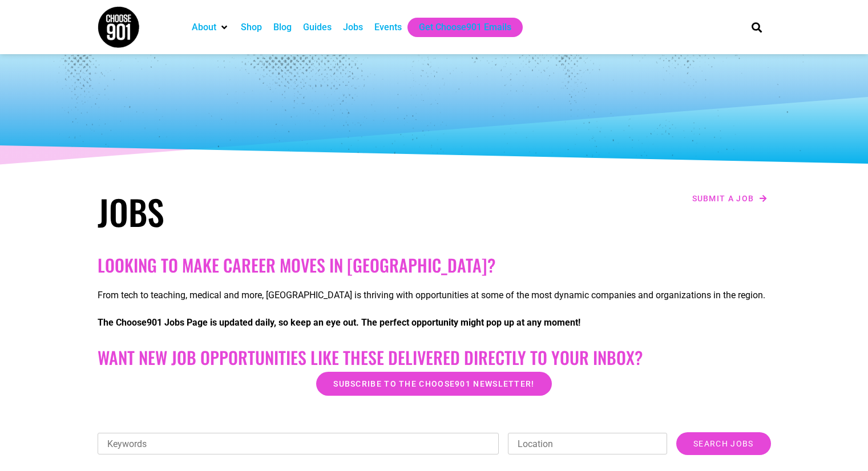  Describe the element at coordinates (339, 322) in the screenshot. I see `strong: The Choose901 Jobs Page is updated daily, so keep an eye out. The perfect opportunity might pop u...` at that location.